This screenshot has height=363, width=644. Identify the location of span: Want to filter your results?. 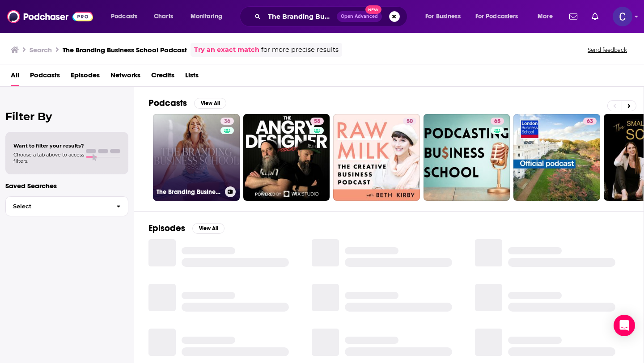
(49, 146).